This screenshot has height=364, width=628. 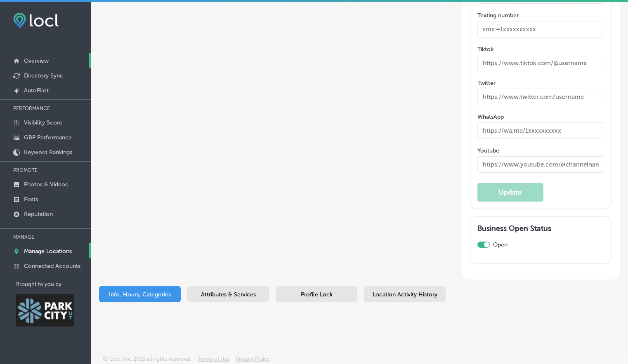 What do you see at coordinates (38, 214) in the screenshot?
I see `p: Reputation` at bounding box center [38, 214].